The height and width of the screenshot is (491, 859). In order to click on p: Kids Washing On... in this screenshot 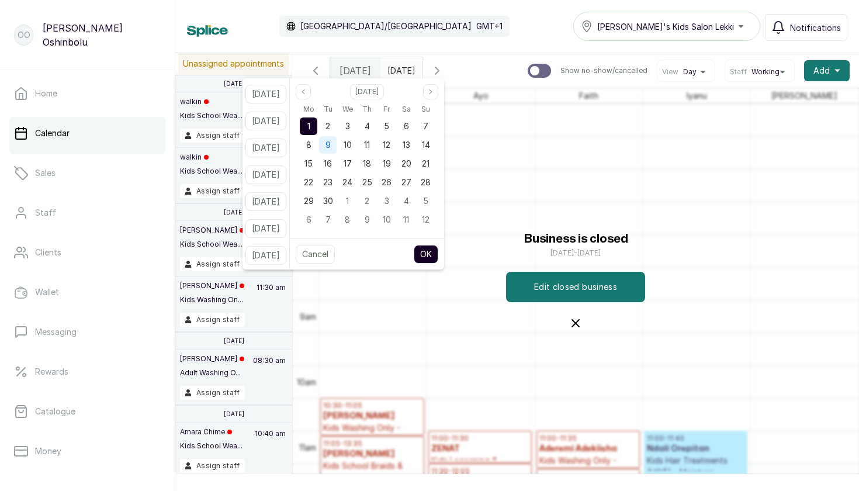, I will do `click(212, 300)`.